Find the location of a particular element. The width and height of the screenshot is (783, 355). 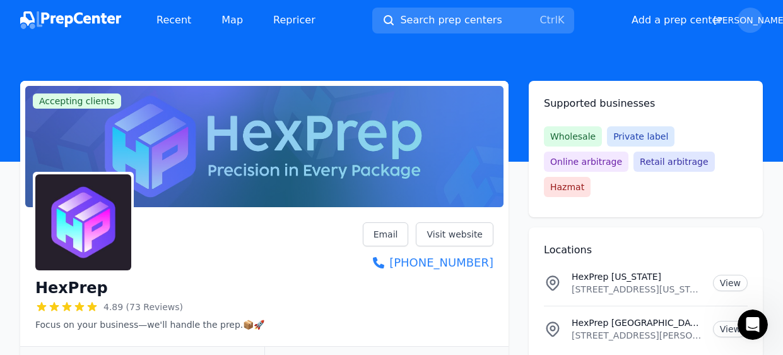

p: Focus on your business—we'll handle the prep.📦🚀 is located at coordinates (150, 324).